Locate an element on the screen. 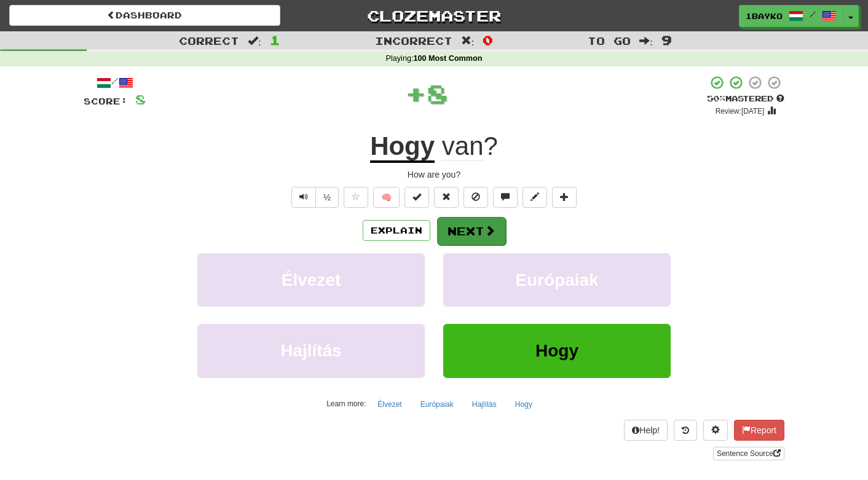 This screenshot has width=868, height=480. span: Hogy is located at coordinates (557, 350).